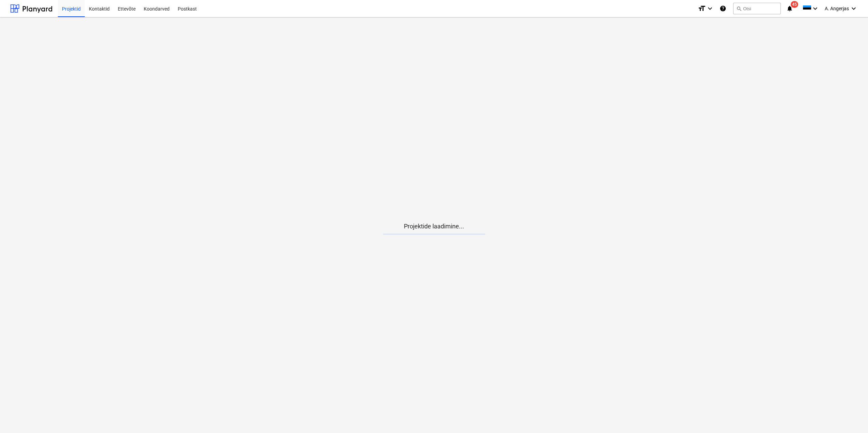  What do you see at coordinates (790, 8) in the screenshot?
I see `i: notifications` at bounding box center [790, 8].